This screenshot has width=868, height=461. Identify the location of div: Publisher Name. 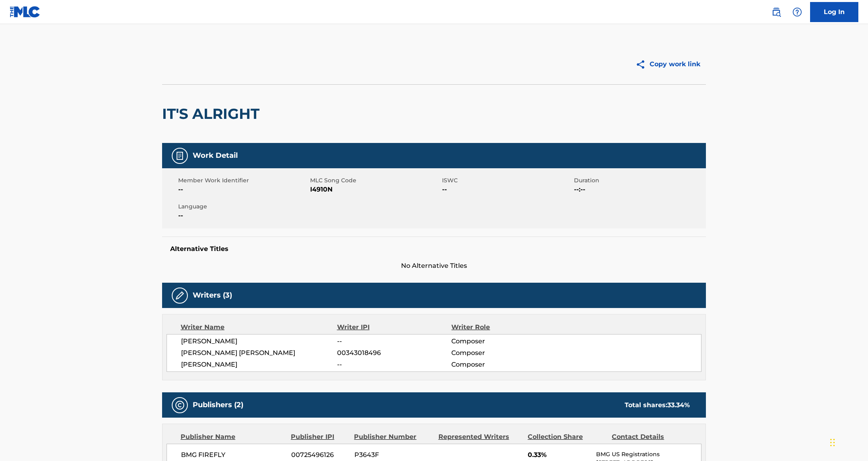
(232, 437).